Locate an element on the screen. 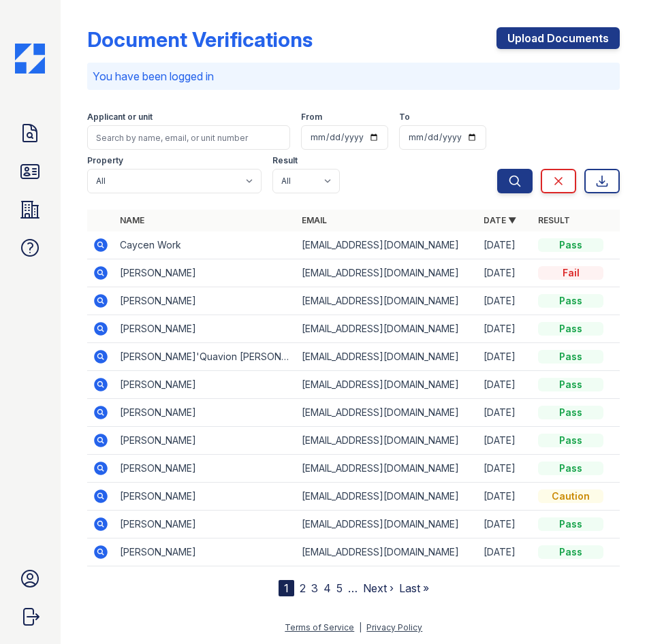  a: Terms of Service is located at coordinates (320, 627).